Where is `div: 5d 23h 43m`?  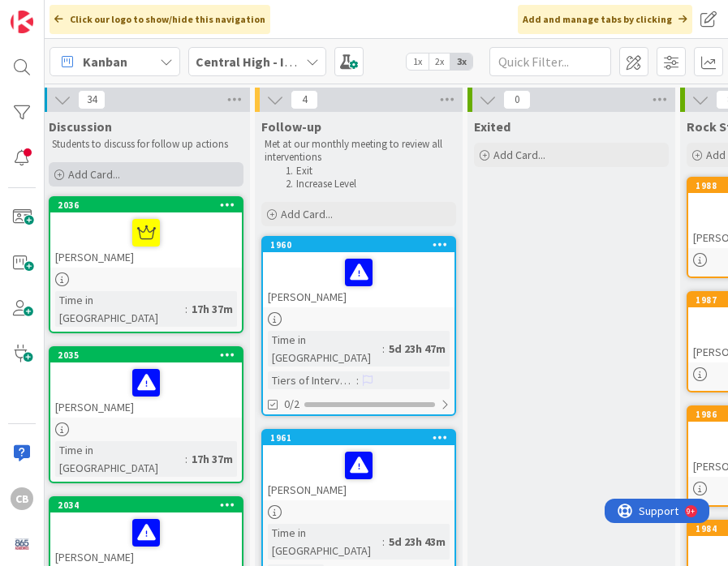 div: 5d 23h 43m is located at coordinates (417, 542).